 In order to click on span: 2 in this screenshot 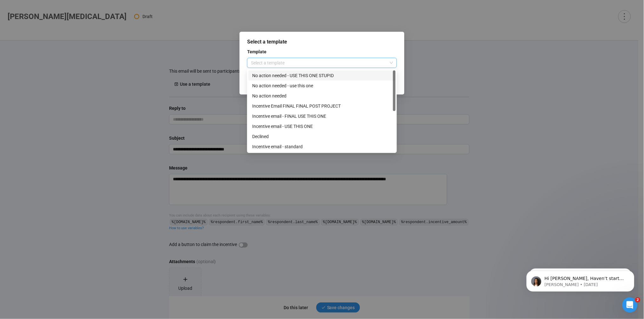, I will do `click(639, 299)`.